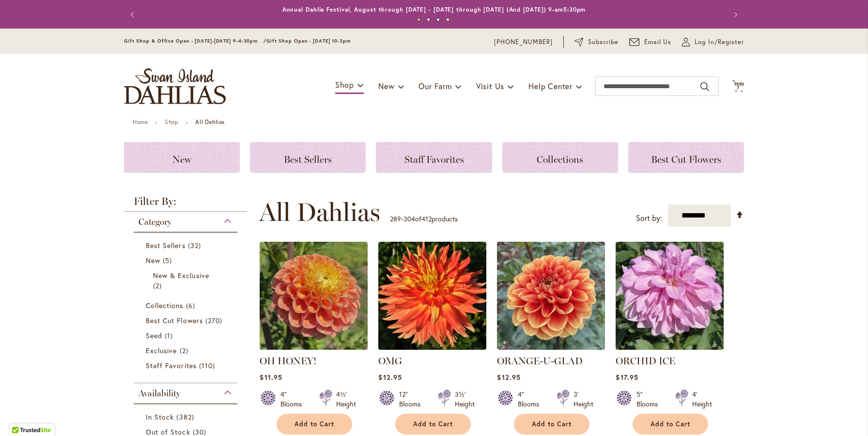  Describe the element at coordinates (669, 295) in the screenshot. I see `img: ORCHID ICE` at that location.